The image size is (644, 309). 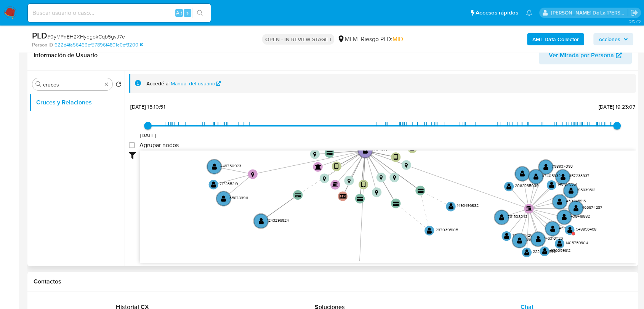 What do you see at coordinates (553, 238) in the screenshot?
I see `text: 1463101126` at bounding box center [553, 238].